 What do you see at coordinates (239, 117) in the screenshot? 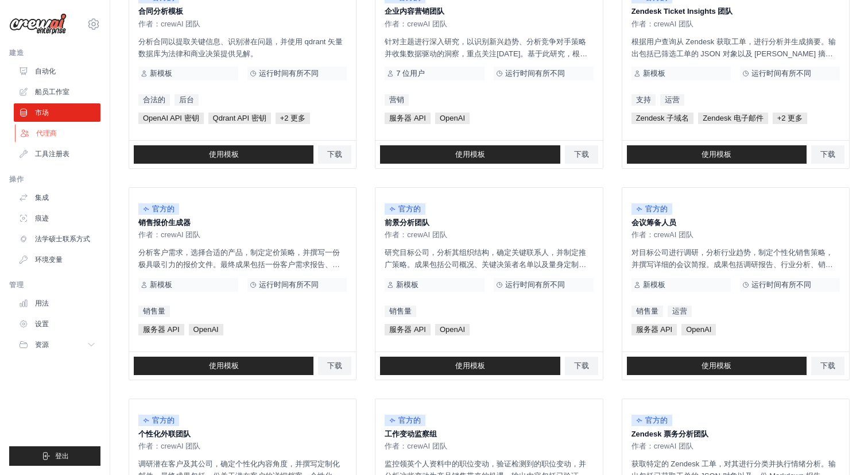
I see `font: Qdrant API 密钥` at bounding box center [239, 117].